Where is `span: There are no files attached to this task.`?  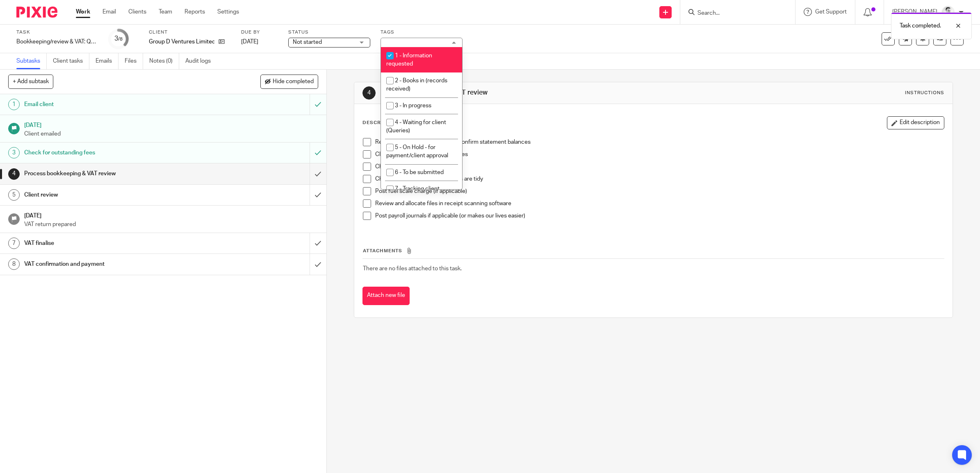
span: There are no files attached to this task. is located at coordinates (412, 269).